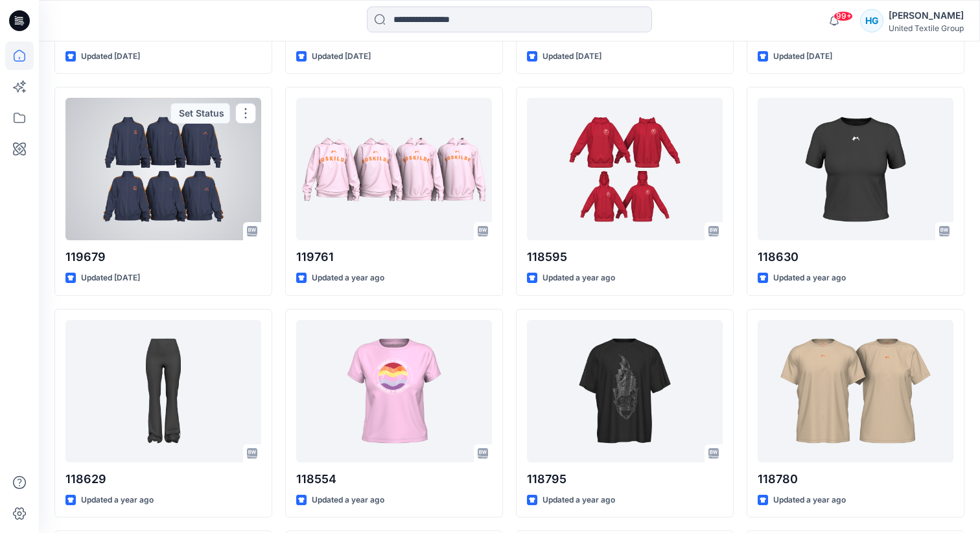  I want to click on a: 118554, so click(394, 392).